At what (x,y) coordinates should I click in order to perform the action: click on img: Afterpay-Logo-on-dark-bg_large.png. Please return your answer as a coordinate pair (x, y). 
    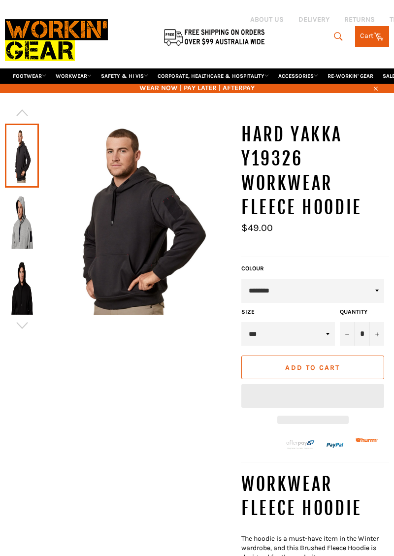
    Looking at the image, I should click on (300, 444).